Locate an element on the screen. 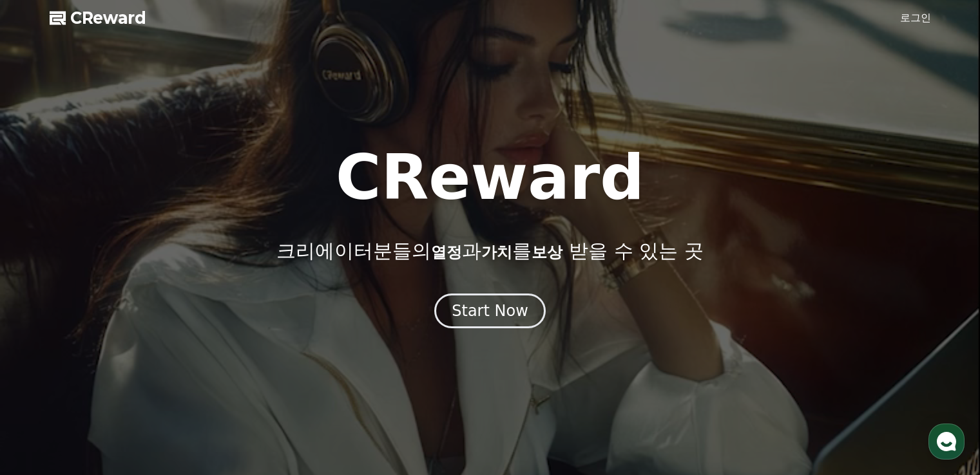 This screenshot has height=475, width=980. span: 보상 is located at coordinates (547, 252).